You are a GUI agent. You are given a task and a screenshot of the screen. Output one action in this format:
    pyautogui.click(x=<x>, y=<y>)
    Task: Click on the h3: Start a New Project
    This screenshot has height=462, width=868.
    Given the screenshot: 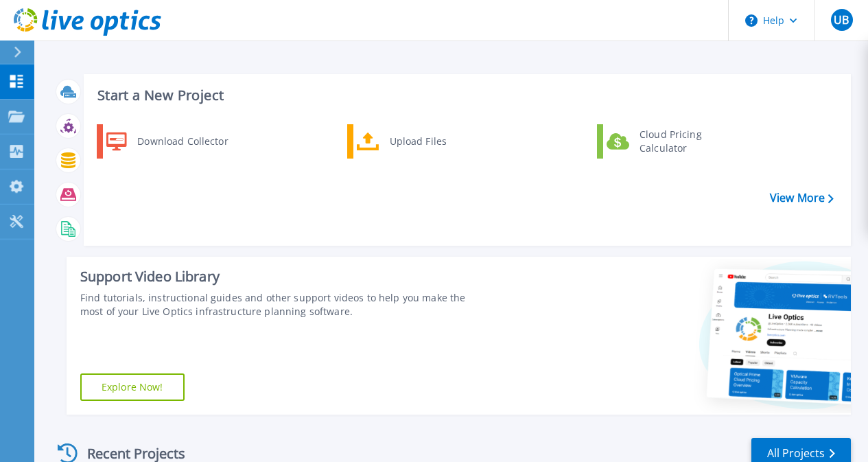 What is the action you would take?
    pyautogui.click(x=465, y=95)
    